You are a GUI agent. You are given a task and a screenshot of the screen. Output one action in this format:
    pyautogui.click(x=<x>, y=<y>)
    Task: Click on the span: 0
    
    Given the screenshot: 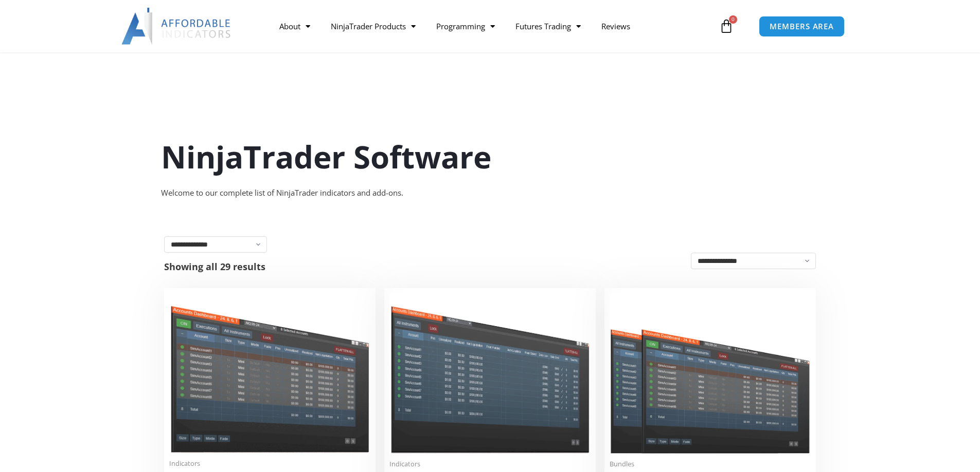 What is the action you would take?
    pyautogui.click(x=733, y=19)
    